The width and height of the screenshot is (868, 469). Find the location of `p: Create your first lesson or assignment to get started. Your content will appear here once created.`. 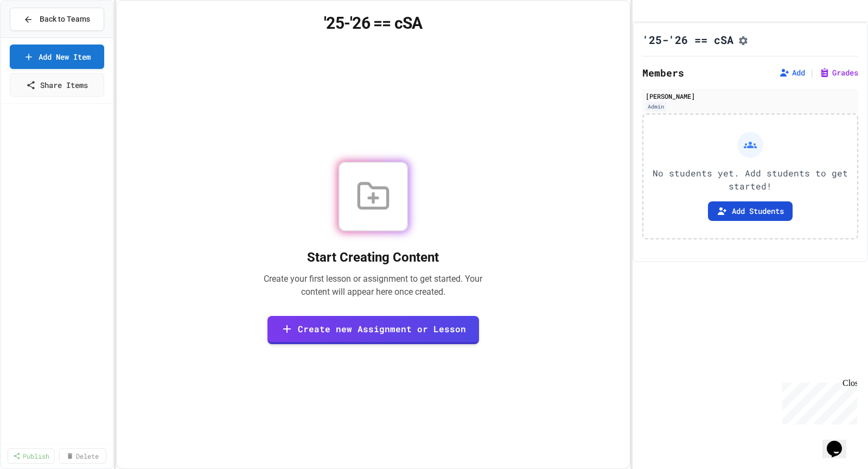

p: Create your first lesson or assignment to get started. Your content will appear here once created. is located at coordinates (373, 285).